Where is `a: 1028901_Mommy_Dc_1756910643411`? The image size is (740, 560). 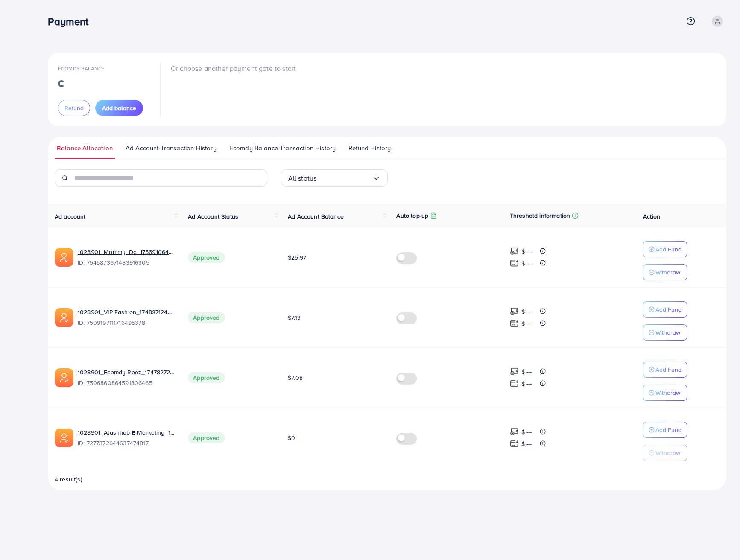
a: 1028901_Mommy_Dc_1756910643411 is located at coordinates (126, 252).